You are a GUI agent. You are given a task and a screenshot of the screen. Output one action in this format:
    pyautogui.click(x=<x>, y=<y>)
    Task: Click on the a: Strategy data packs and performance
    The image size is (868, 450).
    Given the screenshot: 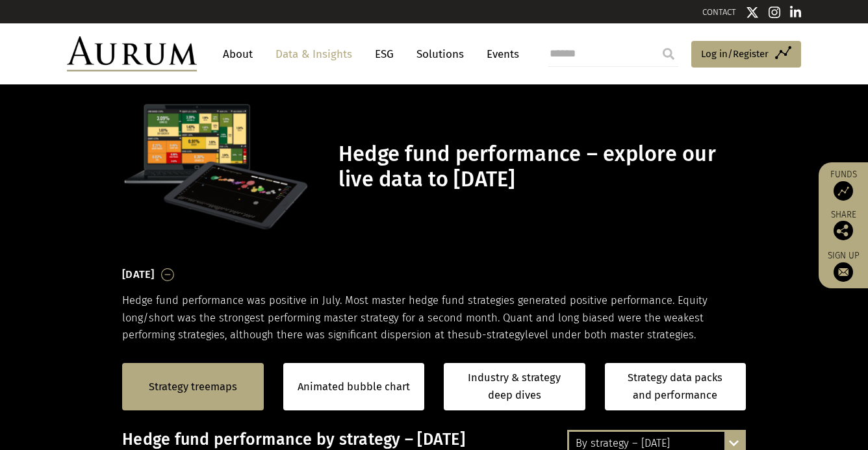 What is the action you would take?
    pyautogui.click(x=676, y=387)
    